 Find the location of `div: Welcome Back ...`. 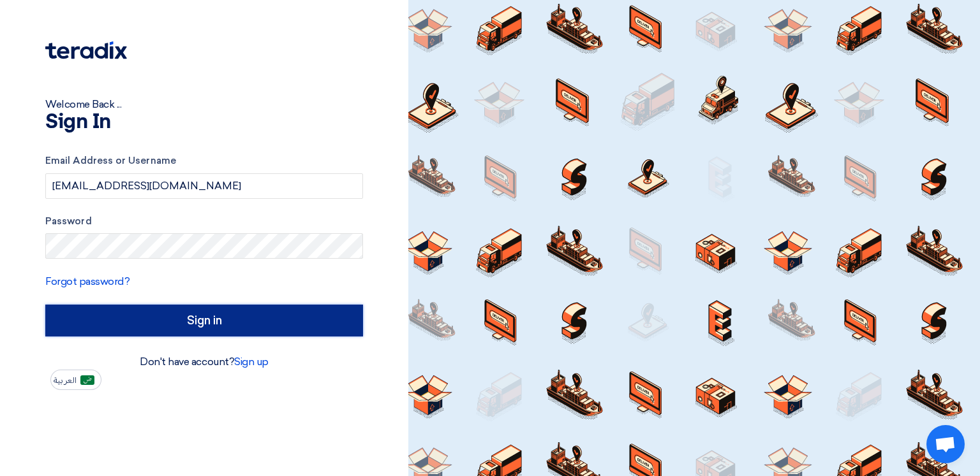

div: Welcome Back ... is located at coordinates (204, 105).